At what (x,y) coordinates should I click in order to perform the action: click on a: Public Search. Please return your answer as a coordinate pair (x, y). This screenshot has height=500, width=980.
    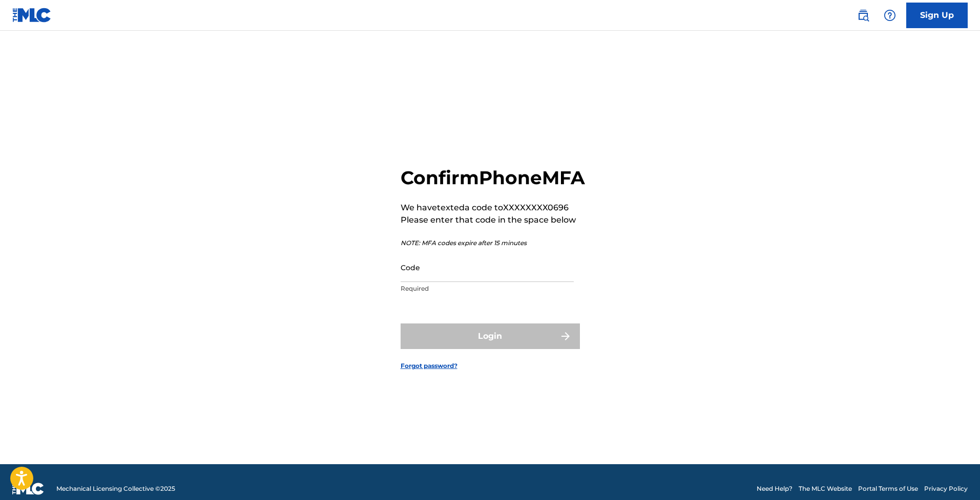
    Looking at the image, I should click on (863, 16).